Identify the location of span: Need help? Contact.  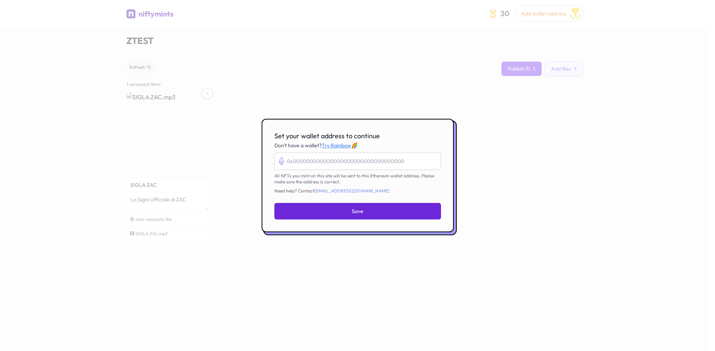
(358, 191).